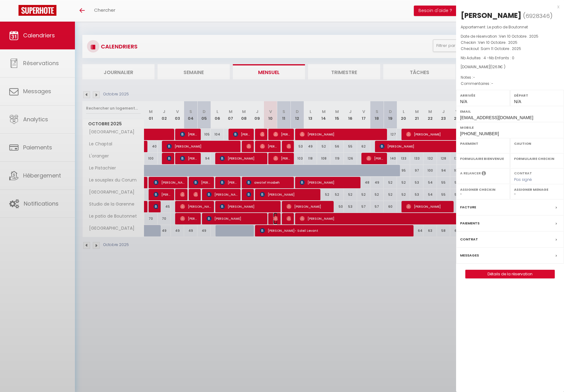  What do you see at coordinates (483, 144) in the screenshot?
I see `label: Paiement` at bounding box center [483, 144].